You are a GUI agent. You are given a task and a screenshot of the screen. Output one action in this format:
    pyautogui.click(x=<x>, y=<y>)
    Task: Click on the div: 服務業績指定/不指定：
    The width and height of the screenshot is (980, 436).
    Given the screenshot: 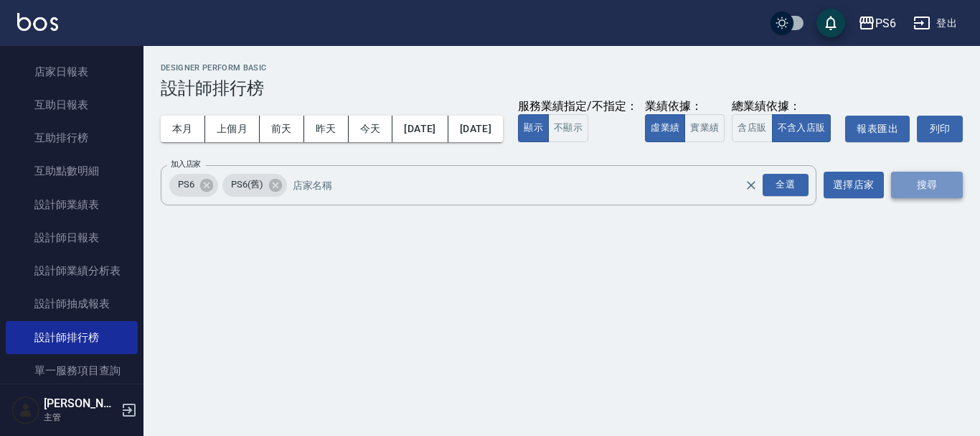 What is the action you would take?
    pyautogui.click(x=578, y=106)
    